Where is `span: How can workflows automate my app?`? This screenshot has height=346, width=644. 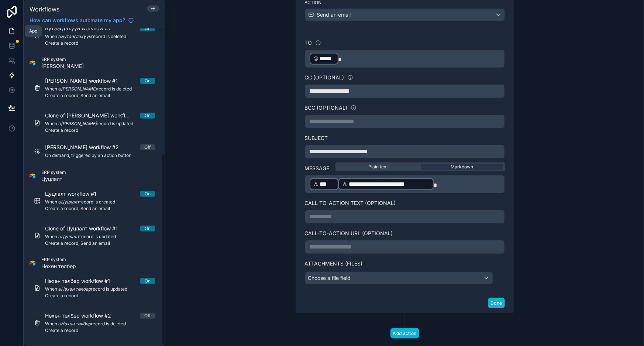 span: How can workflows automate my app? is located at coordinates (77, 20).